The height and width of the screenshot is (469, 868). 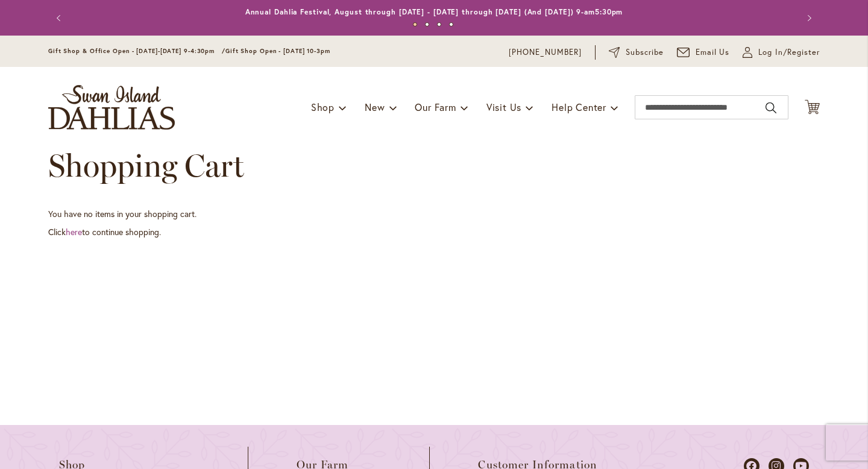 I want to click on a: here, so click(x=73, y=231).